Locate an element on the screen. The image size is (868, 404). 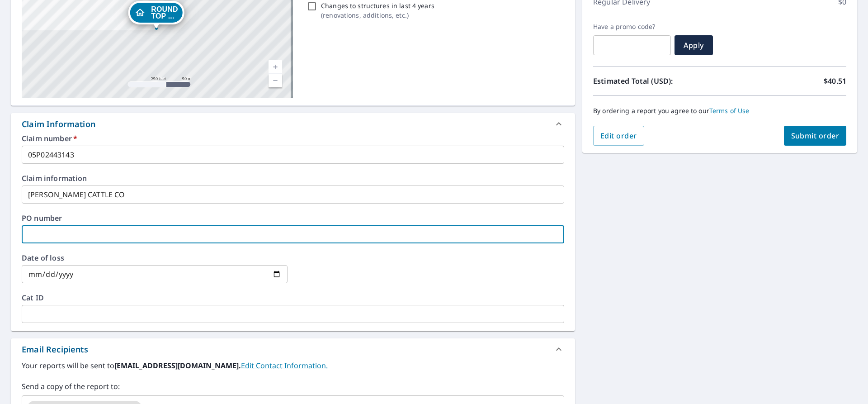
span: Submit order is located at coordinates (815, 136).